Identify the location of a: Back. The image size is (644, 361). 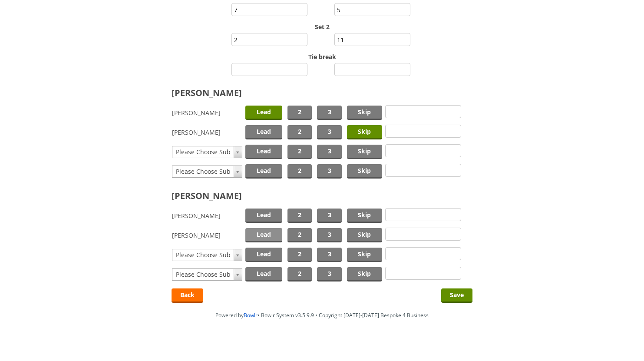
(187, 295).